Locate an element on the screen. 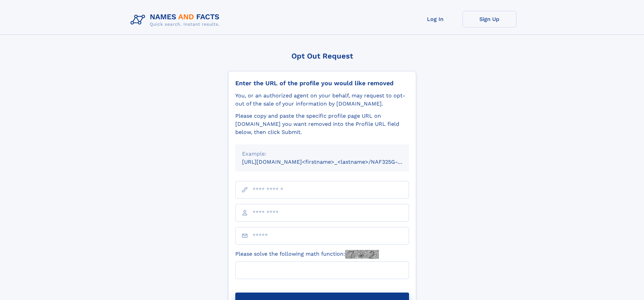 The width and height of the screenshot is (644, 300). div: Enter the URL of the profile you would like removed is located at coordinates (322, 83).